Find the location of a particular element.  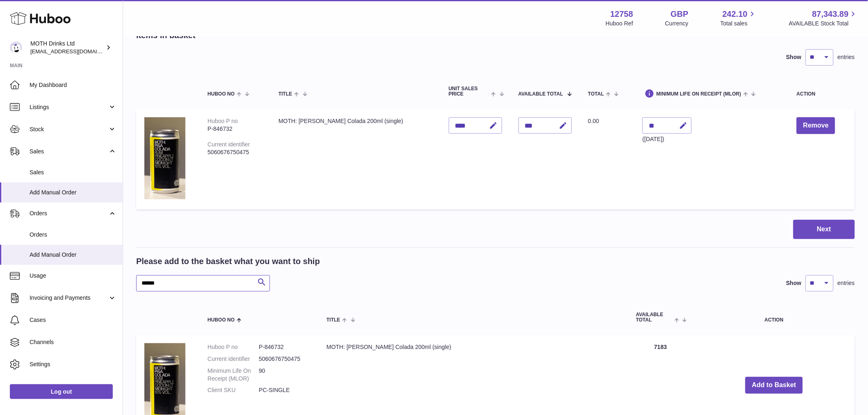

a: 242.10 Total sales is located at coordinates (738, 18).